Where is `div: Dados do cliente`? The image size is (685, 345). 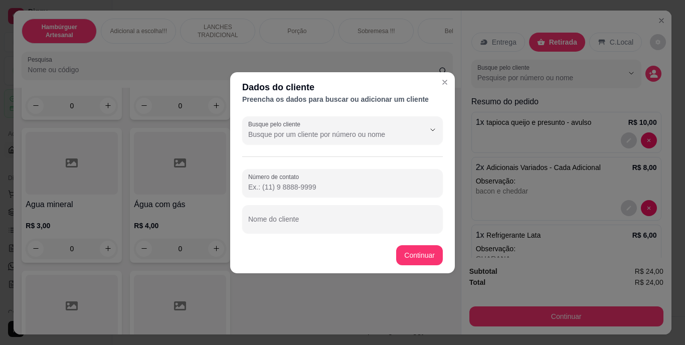 div: Dados do cliente is located at coordinates (342, 87).